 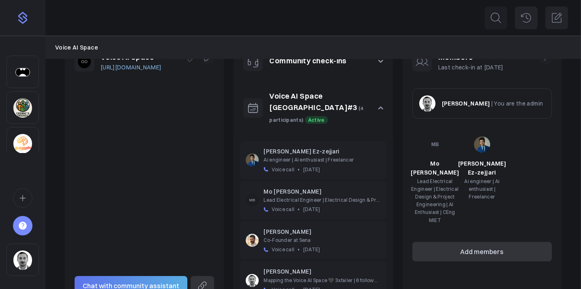 I want to click on p: Mapping the Voice AI Space 🖤 3xfailer | 6 followers @YouTube | X Nothing ... slowly shifting from..., so click(x=322, y=280).